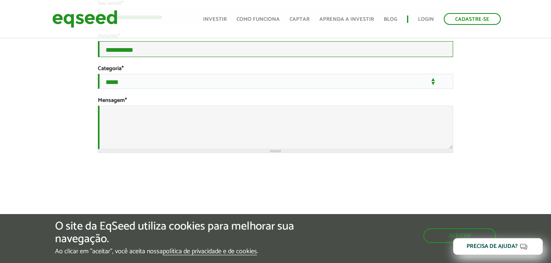 The height and width of the screenshot is (263, 551). Describe the element at coordinates (472, 19) in the screenshot. I see `a: Cadastre-se` at that location.